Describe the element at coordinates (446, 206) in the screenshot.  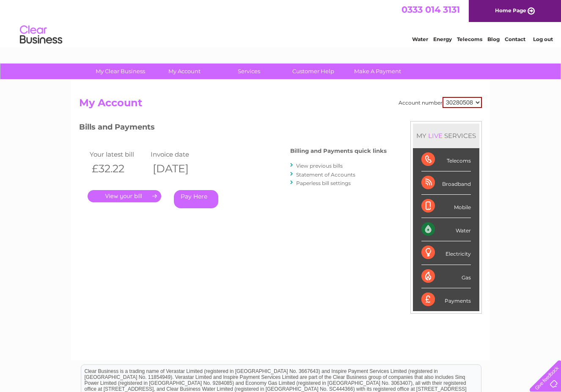
I see `div: Mobile` at that location.